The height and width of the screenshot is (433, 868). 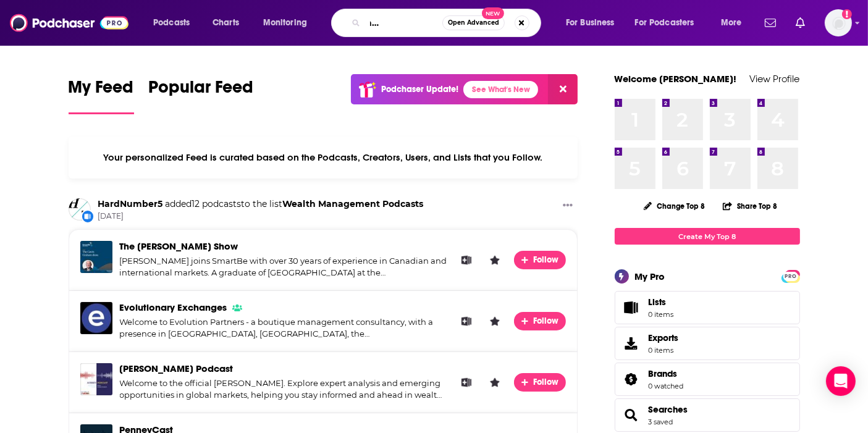 I want to click on a: Charts, so click(x=226, y=23).